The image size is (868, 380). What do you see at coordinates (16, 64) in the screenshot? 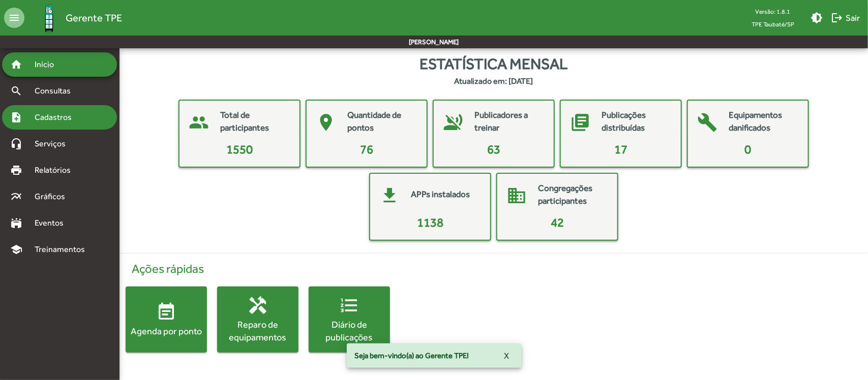
I see `mat-icon: home` at bounding box center [16, 64].